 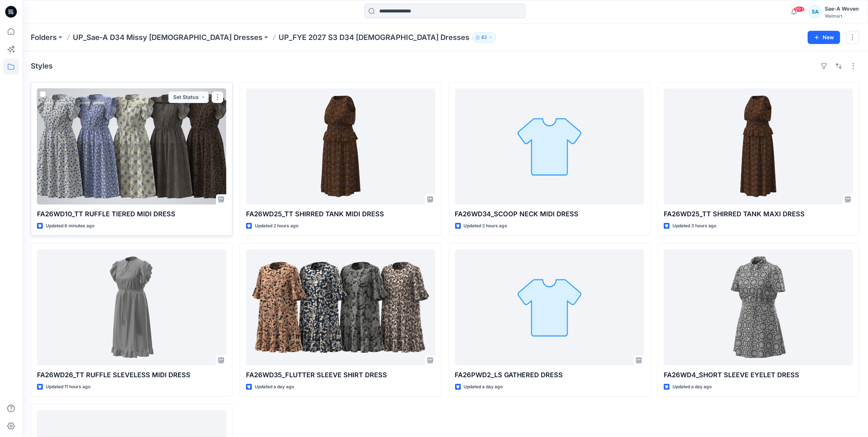 What do you see at coordinates (132, 146) in the screenshot?
I see `a: FA26WD10_TT RUFFLE TIERED MIDI DRESS` at bounding box center [132, 146].